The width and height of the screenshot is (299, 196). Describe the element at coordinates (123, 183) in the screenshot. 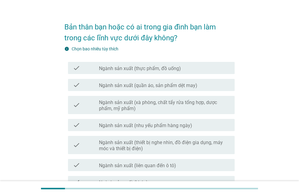

I see `label: Ngành sản xuất (khác)` at that location.